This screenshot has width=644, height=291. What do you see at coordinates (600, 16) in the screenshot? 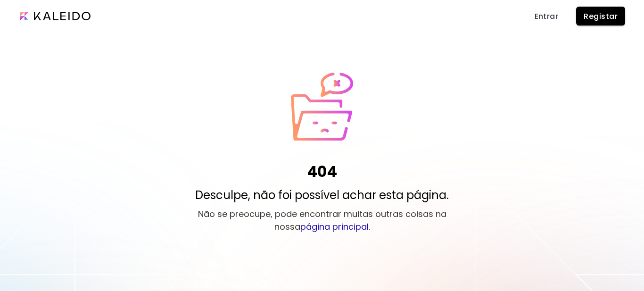
I see `span: Registar` at bounding box center [600, 16].